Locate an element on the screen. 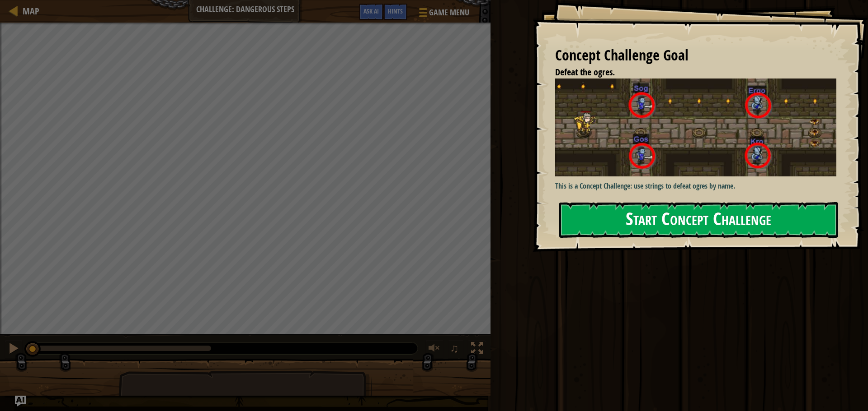 Image resolution: width=868 pixels, height=411 pixels. button: Start Concept Challenge is located at coordinates (698, 220).